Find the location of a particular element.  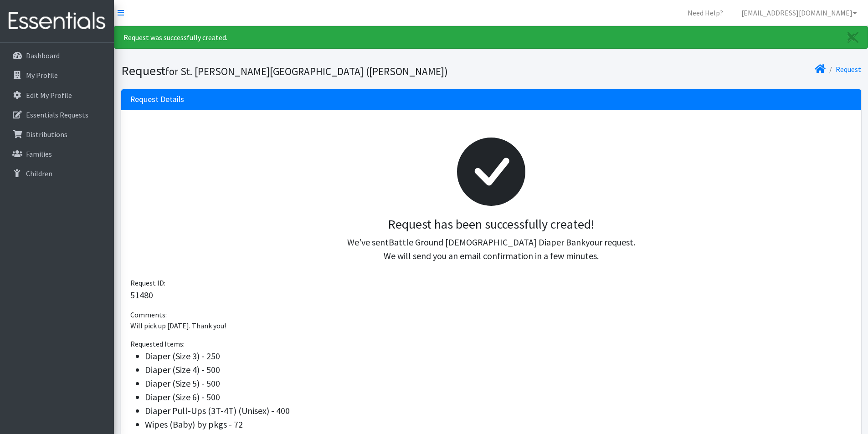

span: Comments: is located at coordinates (148, 315).